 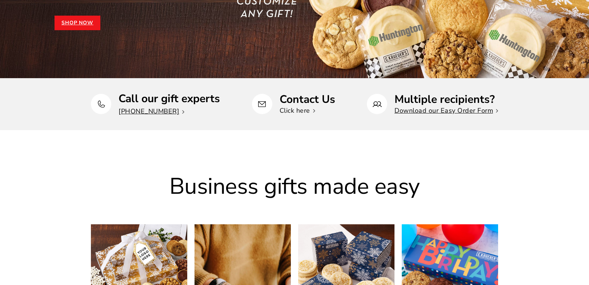 I want to click on p: Multiple recipients?, so click(x=446, y=99).